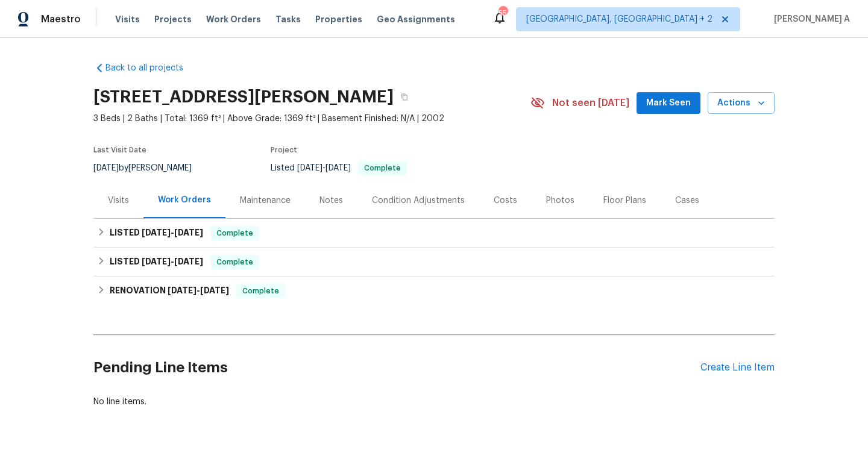  What do you see at coordinates (339, 19) in the screenshot?
I see `span: Properties` at bounding box center [339, 19].